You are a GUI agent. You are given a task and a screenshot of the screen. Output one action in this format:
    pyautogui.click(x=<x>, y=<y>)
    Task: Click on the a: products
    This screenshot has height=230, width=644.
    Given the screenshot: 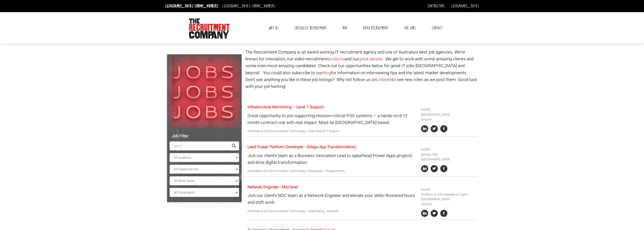 What is the action you would take?
    pyautogui.click(x=336, y=59)
    